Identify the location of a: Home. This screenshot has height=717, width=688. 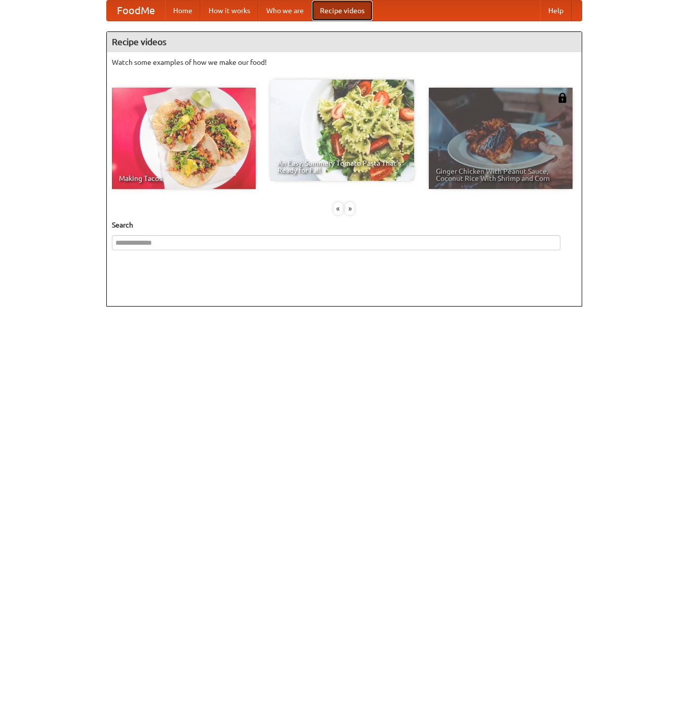
(183, 11).